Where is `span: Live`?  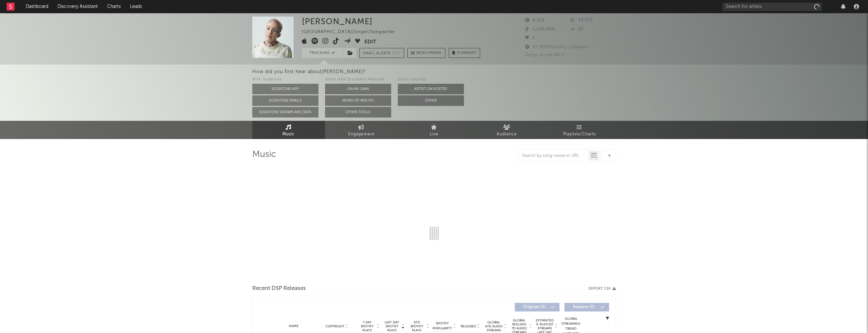 span: Live is located at coordinates (434, 134).